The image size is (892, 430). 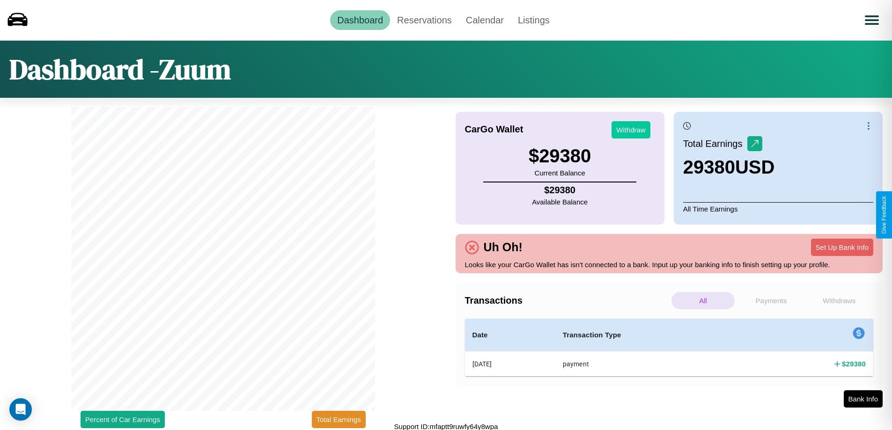 What do you see at coordinates (839, 301) in the screenshot?
I see `p: Withdraws` at bounding box center [839, 301].